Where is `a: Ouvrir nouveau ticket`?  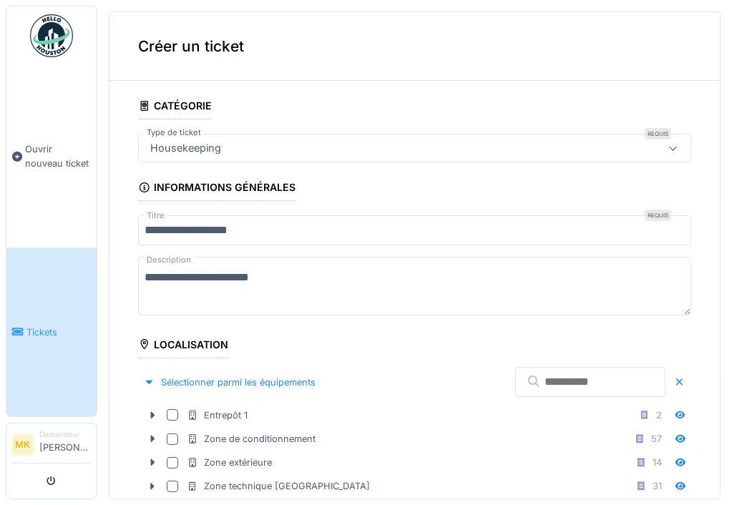 a: Ouvrir nouveau ticket is located at coordinates (52, 156).